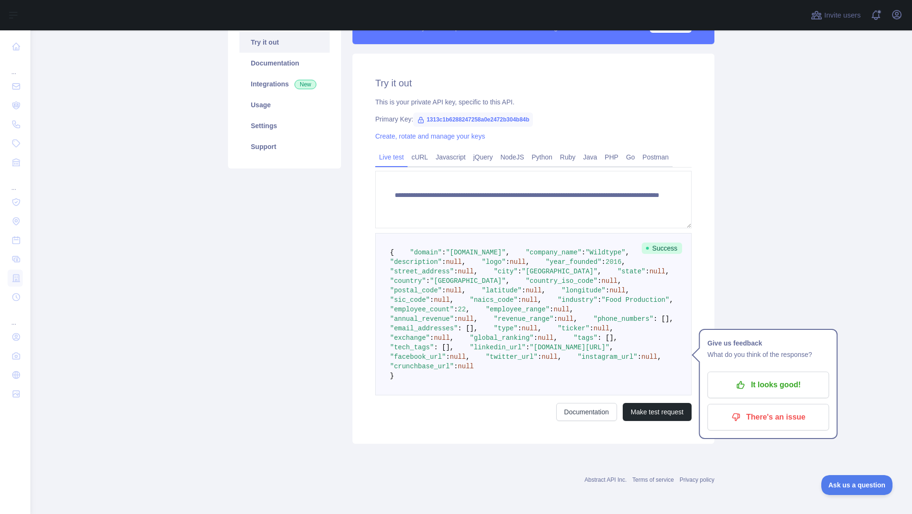 Image resolution: width=912 pixels, height=514 pixels. What do you see at coordinates (623, 319) in the screenshot?
I see `span: "phone_numbers"` at bounding box center [623, 319].